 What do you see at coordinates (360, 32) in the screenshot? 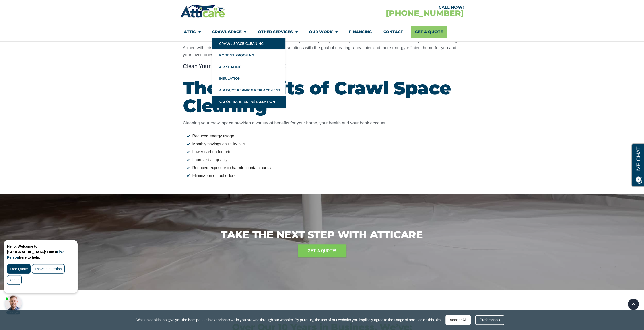
I see `a: Financing` at bounding box center [360, 32].